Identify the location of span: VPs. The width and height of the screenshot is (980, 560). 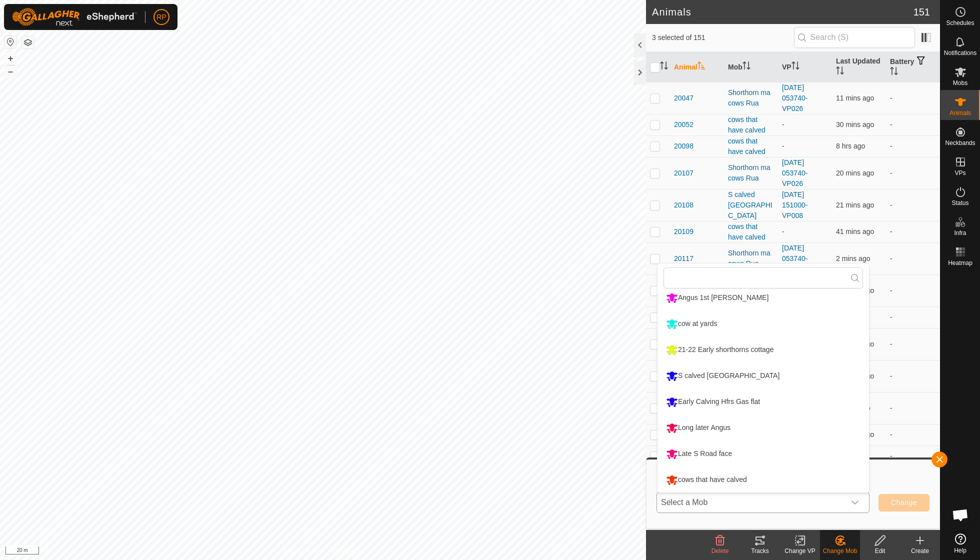
(961, 173).